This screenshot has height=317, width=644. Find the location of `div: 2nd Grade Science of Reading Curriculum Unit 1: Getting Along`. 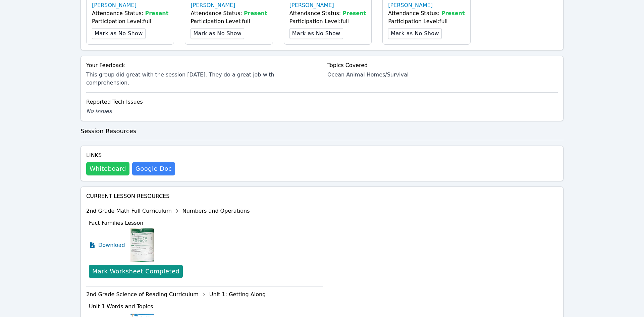

div: 2nd Grade Science of Reading Curriculum Unit 1: Getting Along is located at coordinates (204, 294).